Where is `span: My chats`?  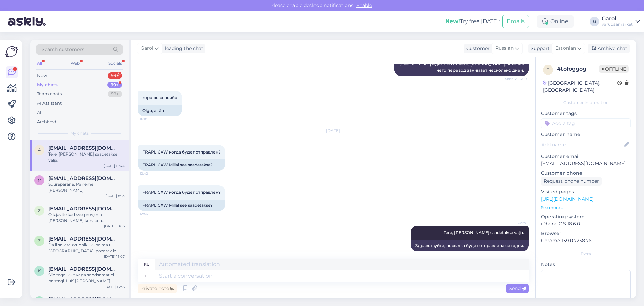
span: My chats is located at coordinates (79, 134).